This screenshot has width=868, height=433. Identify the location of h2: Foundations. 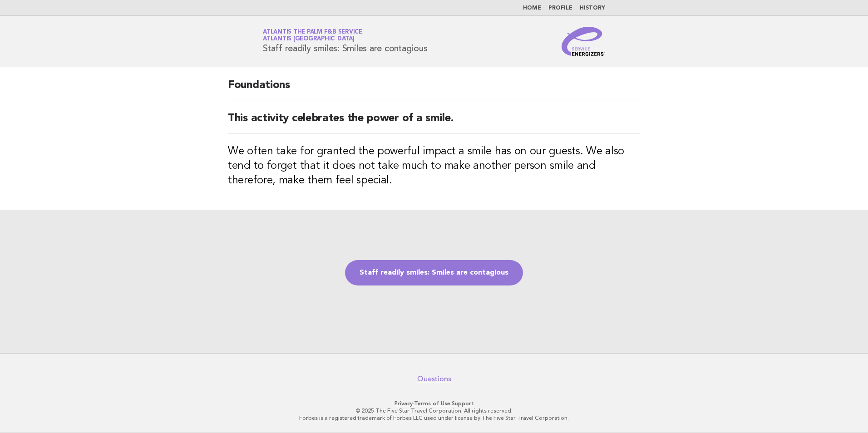
(434, 89).